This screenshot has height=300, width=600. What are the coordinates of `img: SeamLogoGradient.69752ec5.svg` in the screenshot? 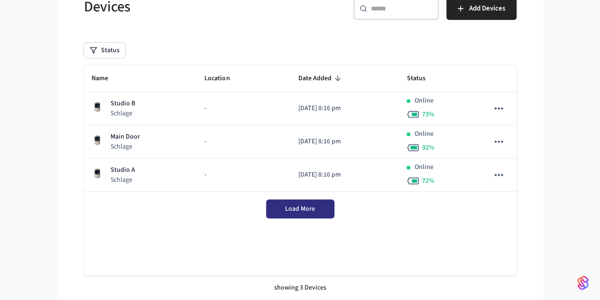 It's located at (583, 283).